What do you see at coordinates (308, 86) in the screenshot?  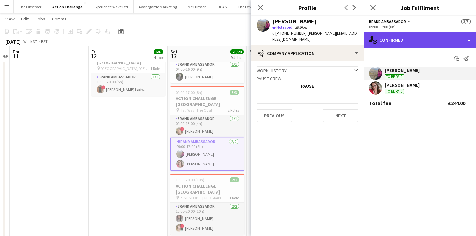 I see `button: Pause` at bounding box center [308, 86].